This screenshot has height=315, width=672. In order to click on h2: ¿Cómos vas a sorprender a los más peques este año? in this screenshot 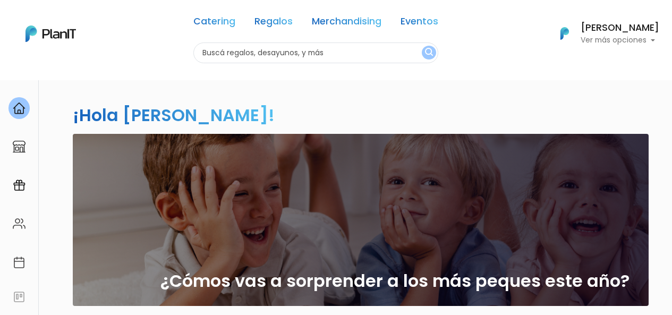, I will do `click(394, 281)`.